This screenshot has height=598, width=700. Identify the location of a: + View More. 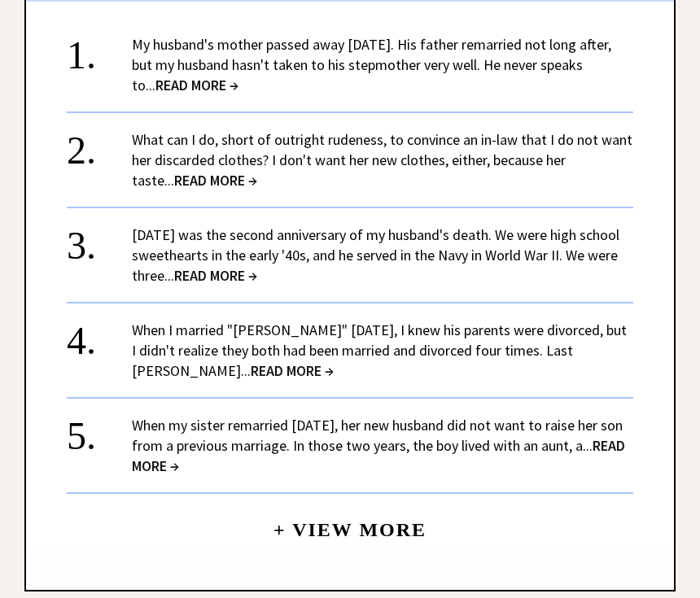
(350, 522).